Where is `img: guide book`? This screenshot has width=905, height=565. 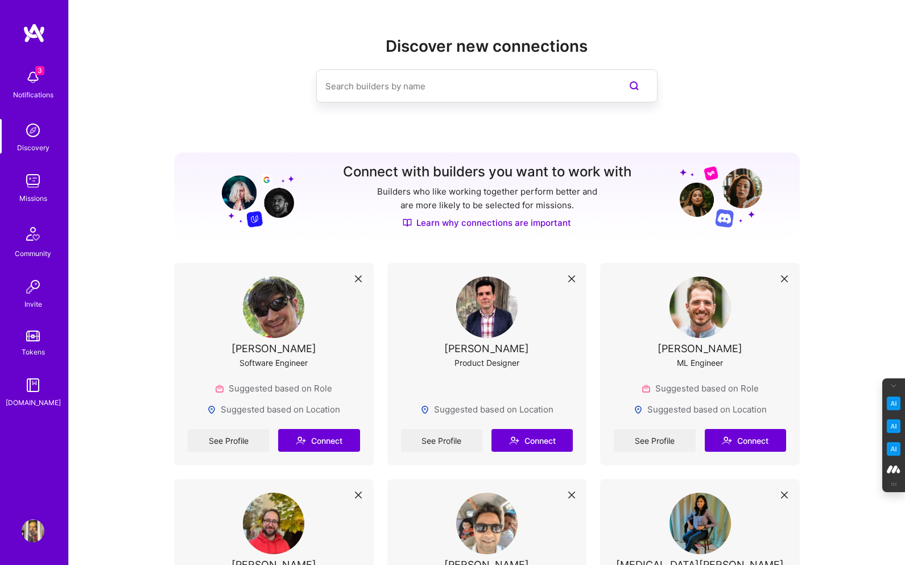 img: guide book is located at coordinates (33, 385).